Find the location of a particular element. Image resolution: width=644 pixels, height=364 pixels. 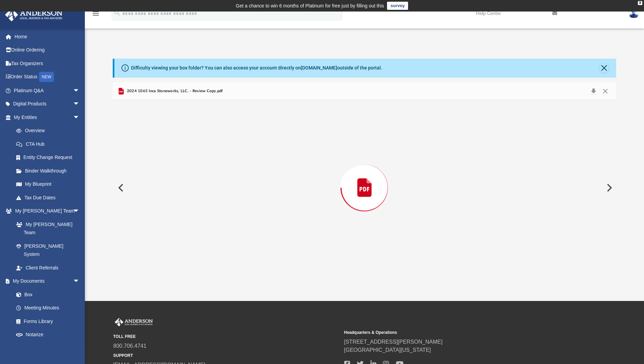

small: TOLL FREE is located at coordinates (227, 337).